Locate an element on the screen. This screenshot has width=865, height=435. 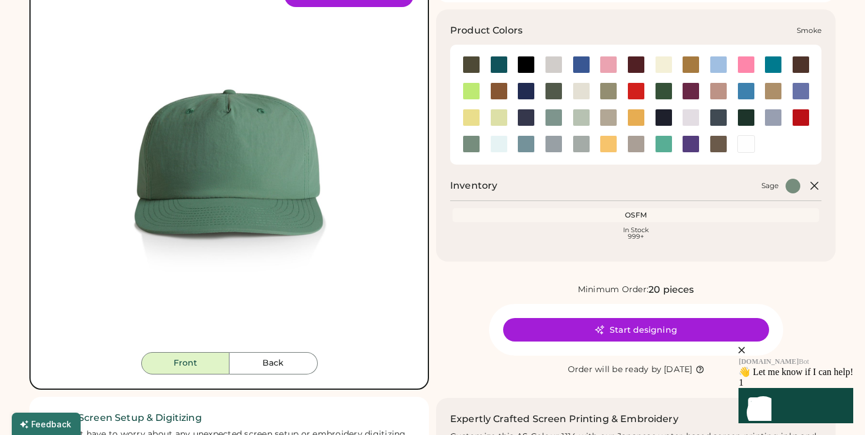
h2: Inventory is located at coordinates (474, 186).